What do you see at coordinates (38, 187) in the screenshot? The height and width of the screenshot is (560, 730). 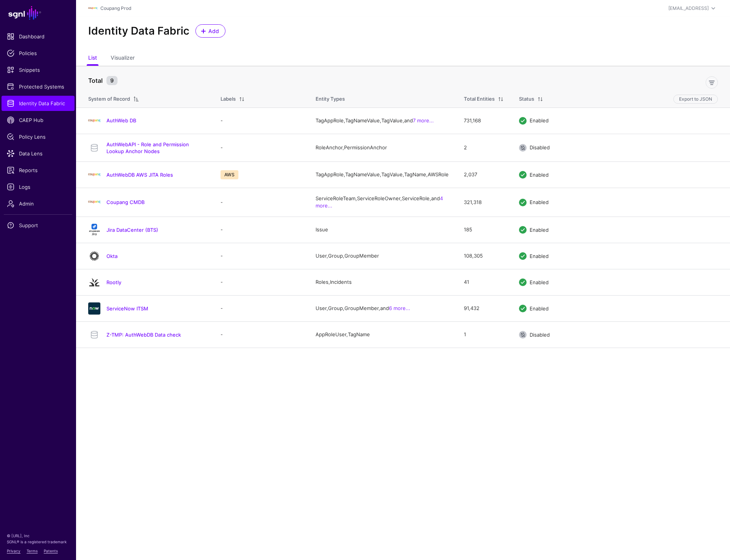 I see `span: Logs` at bounding box center [38, 187].